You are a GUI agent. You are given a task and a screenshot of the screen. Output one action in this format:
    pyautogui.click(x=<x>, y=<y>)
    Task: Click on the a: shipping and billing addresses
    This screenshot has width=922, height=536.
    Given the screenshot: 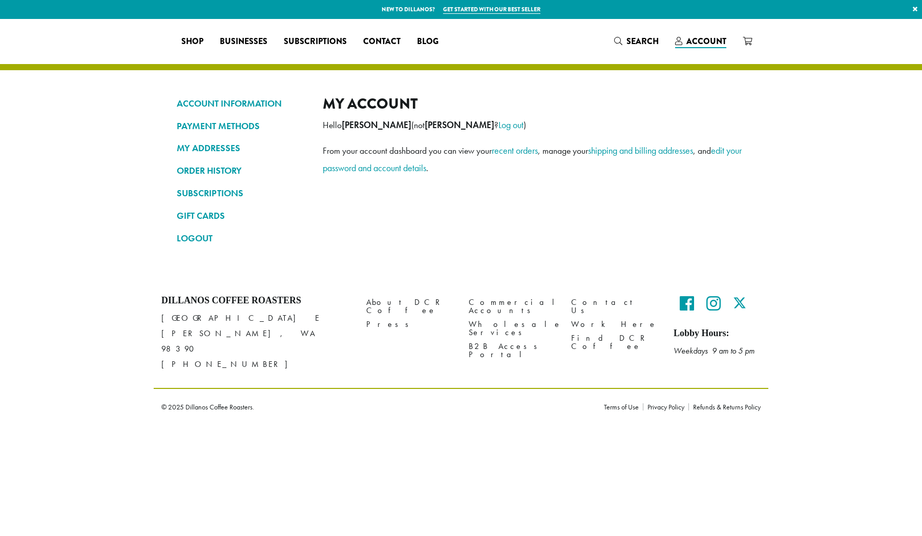 What is the action you would take?
    pyautogui.click(x=640, y=150)
    